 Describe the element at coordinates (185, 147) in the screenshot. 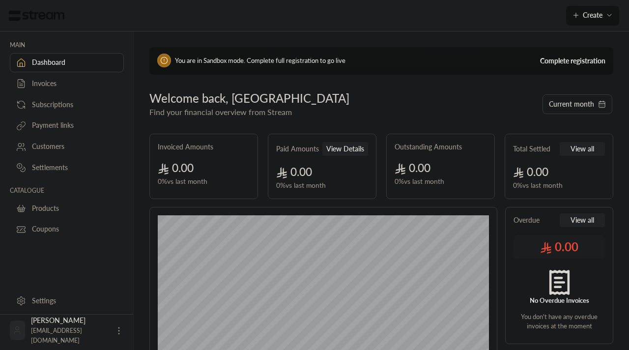

I see `h2: Invoiced Amounts` at that location.